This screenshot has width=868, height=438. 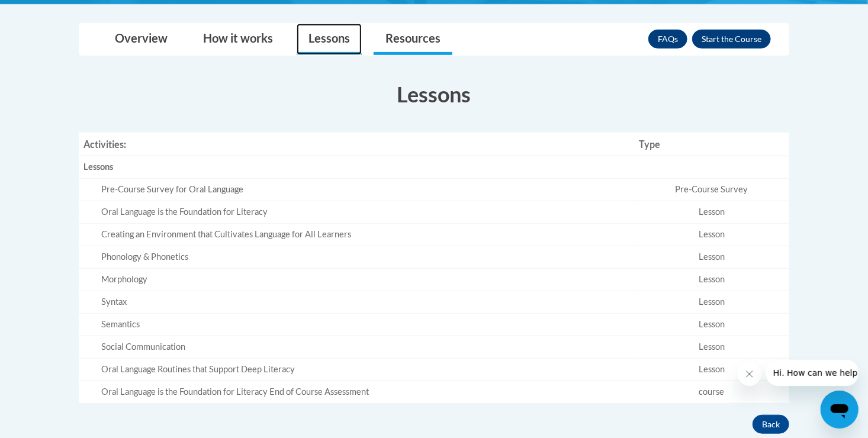 I want to click on div: Oral Language Routines that Support Deep Literacy, so click(x=366, y=369).